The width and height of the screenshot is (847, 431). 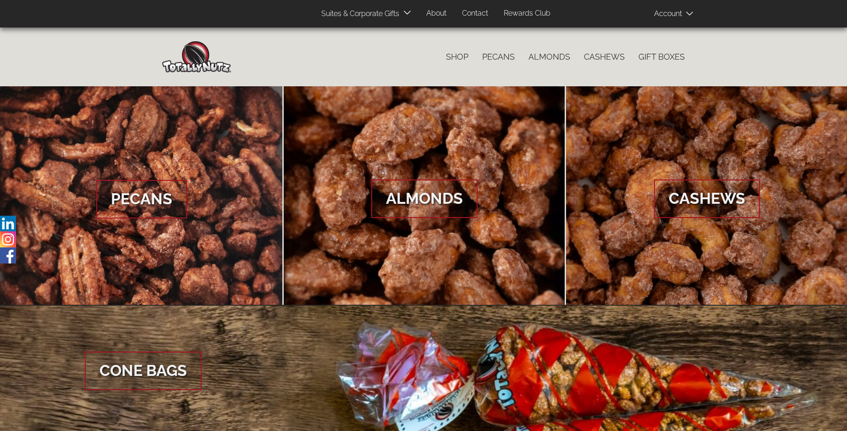 I want to click on a: Shop, so click(x=457, y=57).